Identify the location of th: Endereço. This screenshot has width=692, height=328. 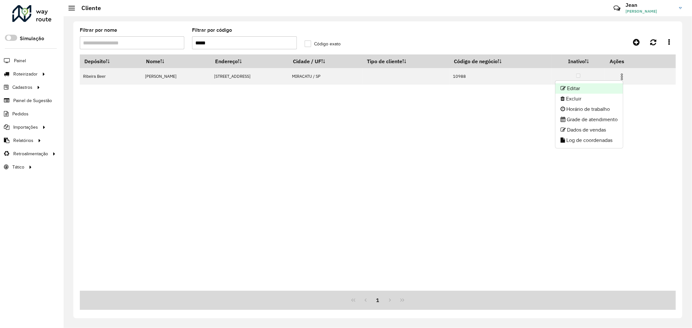
(249, 61).